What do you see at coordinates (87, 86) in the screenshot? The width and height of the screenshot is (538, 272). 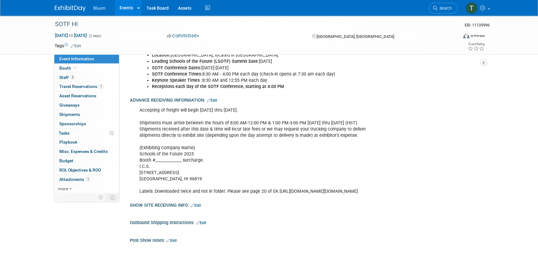 I see `a: Travel Reservations1` at bounding box center [87, 86].